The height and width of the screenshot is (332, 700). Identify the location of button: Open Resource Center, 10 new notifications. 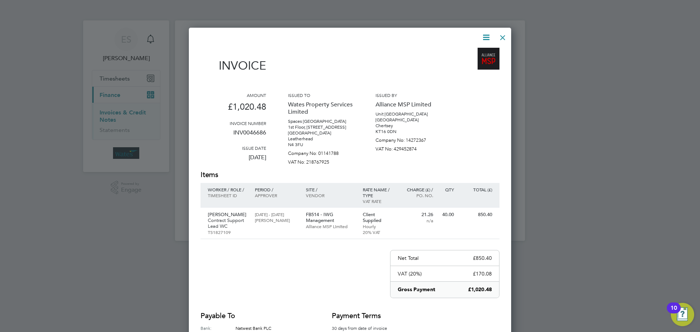
(682, 315).